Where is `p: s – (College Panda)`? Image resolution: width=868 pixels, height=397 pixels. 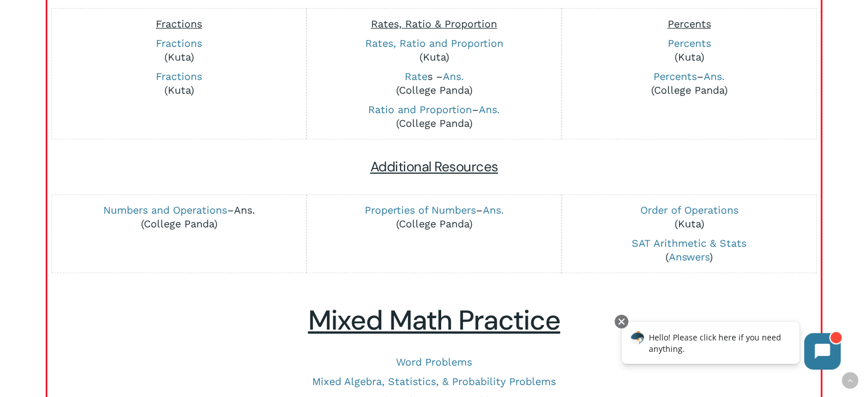
p: s – (College Panda) is located at coordinates (434, 84).